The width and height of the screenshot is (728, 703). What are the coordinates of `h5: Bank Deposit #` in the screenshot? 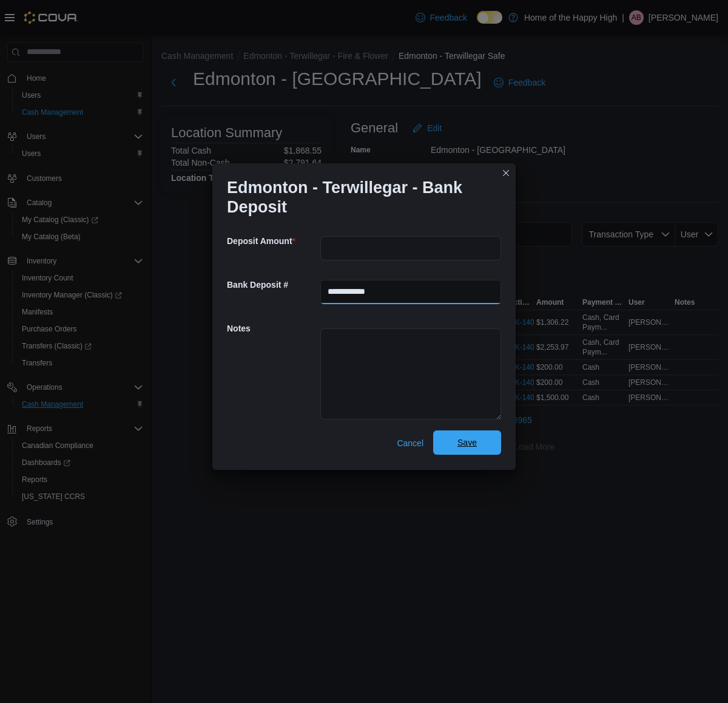 It's located at (273, 284).